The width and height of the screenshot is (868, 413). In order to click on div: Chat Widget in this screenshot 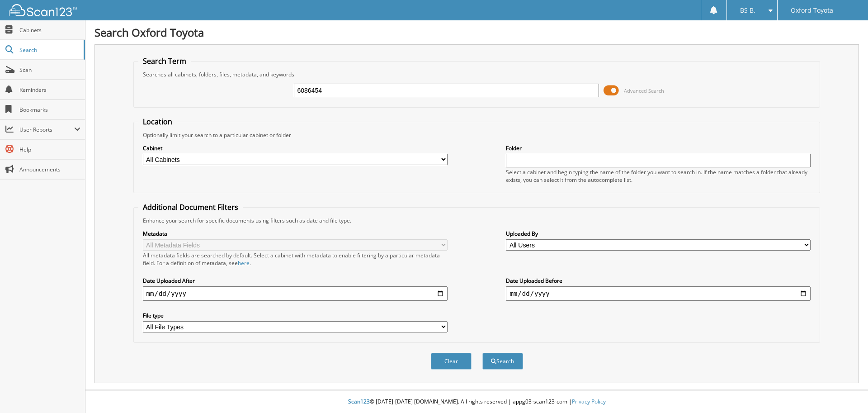, I will do `click(846, 391)`.